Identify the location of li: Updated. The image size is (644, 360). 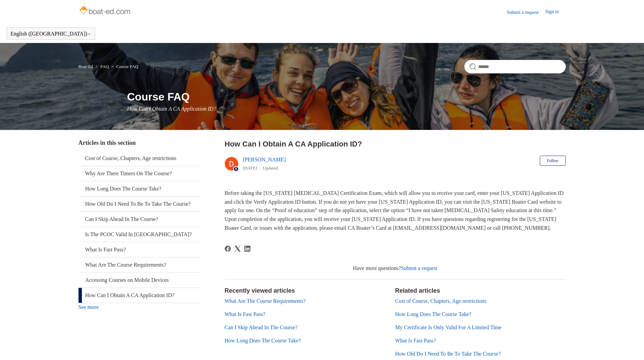
(271, 168).